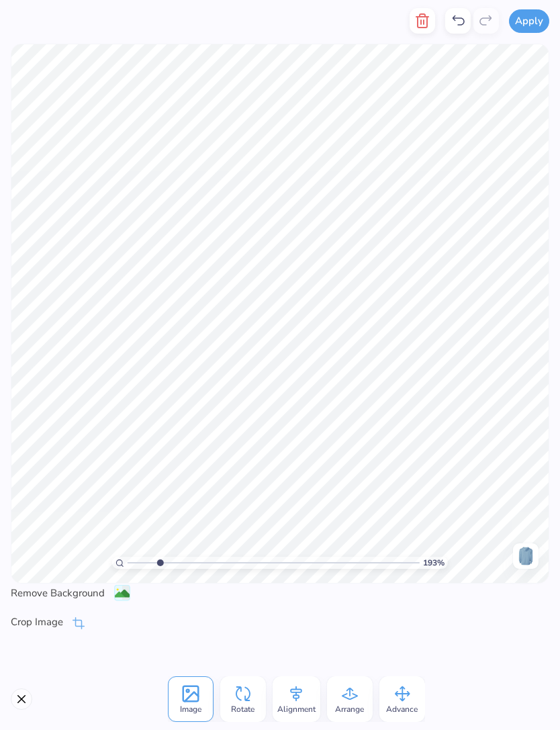 The image size is (560, 730). What do you see at coordinates (526, 556) in the screenshot?
I see `img: Back` at bounding box center [526, 556].